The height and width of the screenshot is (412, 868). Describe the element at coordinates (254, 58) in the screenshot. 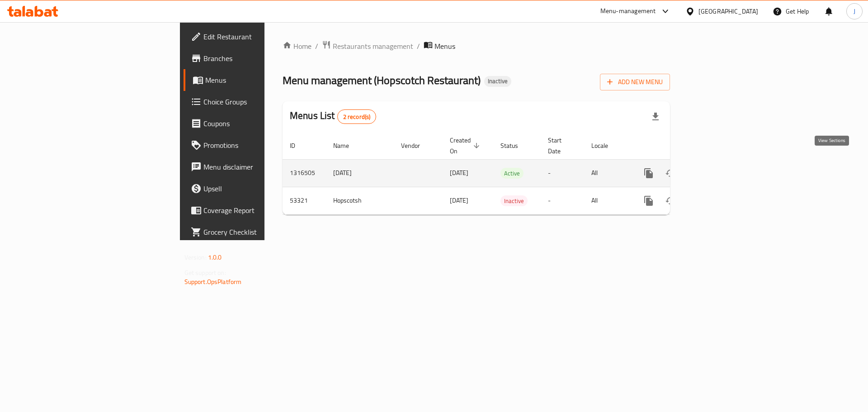

I see `a: Branches` at that location.